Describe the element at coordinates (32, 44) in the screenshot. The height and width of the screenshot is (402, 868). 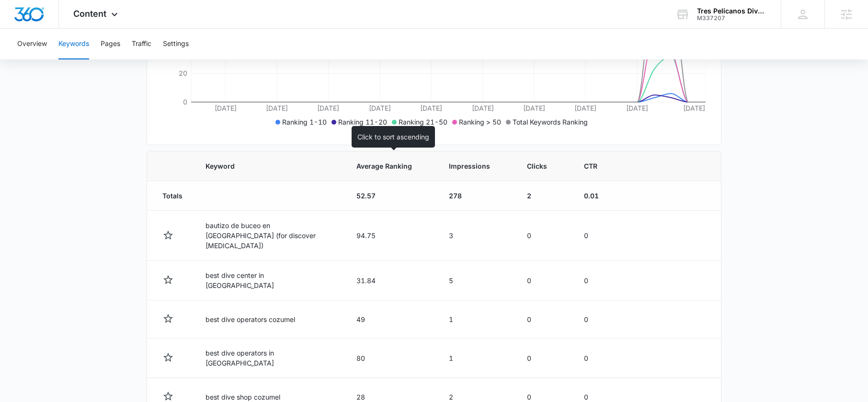
I see `button: Overview` at that location.